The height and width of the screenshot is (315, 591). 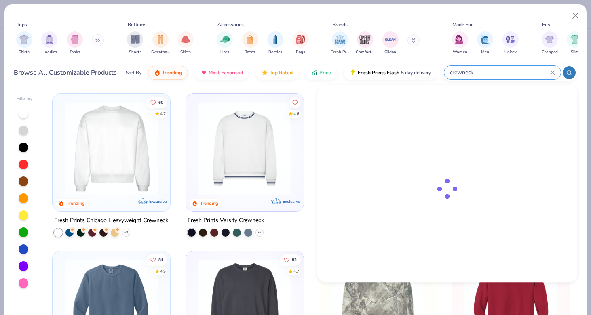 What do you see at coordinates (22, 25) in the screenshot?
I see `div: Tops` at bounding box center [22, 25].